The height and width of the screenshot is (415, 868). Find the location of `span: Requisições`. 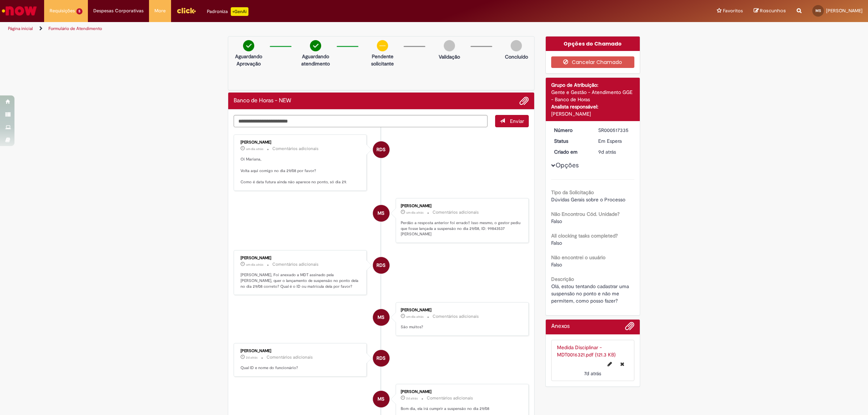

span: Requisições is located at coordinates (62, 11).